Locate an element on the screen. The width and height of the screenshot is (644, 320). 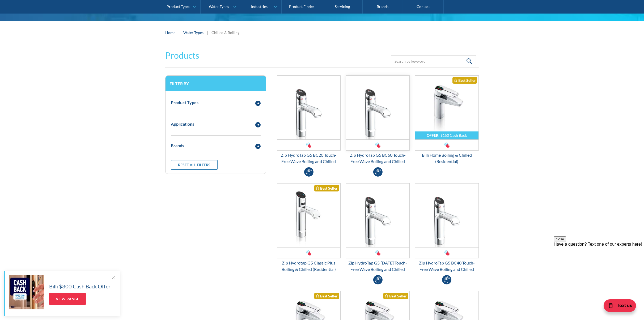
div: Applications is located at coordinates (183, 124).